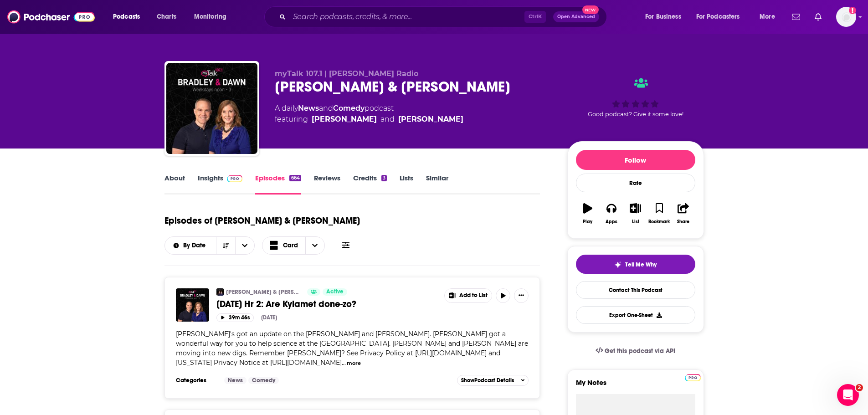  Describe the element at coordinates (587, 222) in the screenshot. I see `div: Play` at that location.